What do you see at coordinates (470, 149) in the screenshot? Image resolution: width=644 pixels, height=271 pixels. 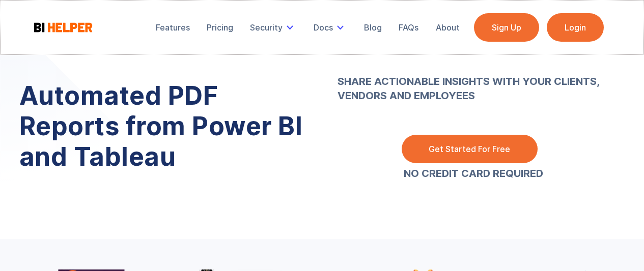 I see `a: Get Started For Free` at bounding box center [470, 149].